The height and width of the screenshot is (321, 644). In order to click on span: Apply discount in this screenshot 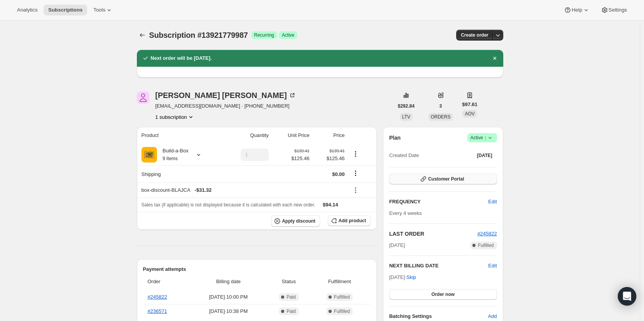, I will do `click(298, 221)`.